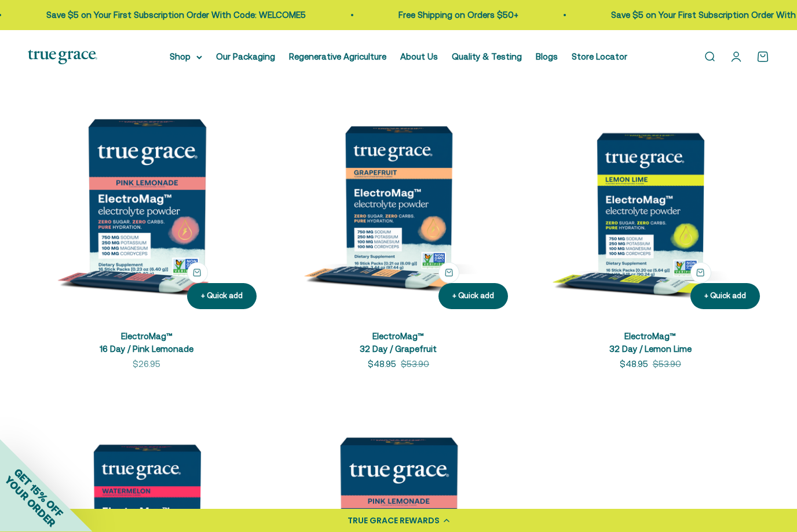 The image size is (797, 532). What do you see at coordinates (338, 56) in the screenshot?
I see `a: Regenerative Agriculture` at bounding box center [338, 56].